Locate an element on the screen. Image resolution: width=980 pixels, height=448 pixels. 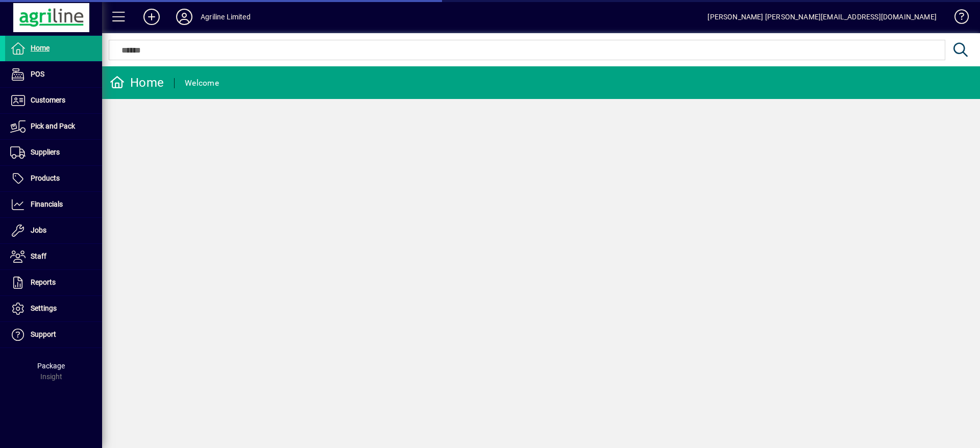
a: Support is located at coordinates (53, 335).